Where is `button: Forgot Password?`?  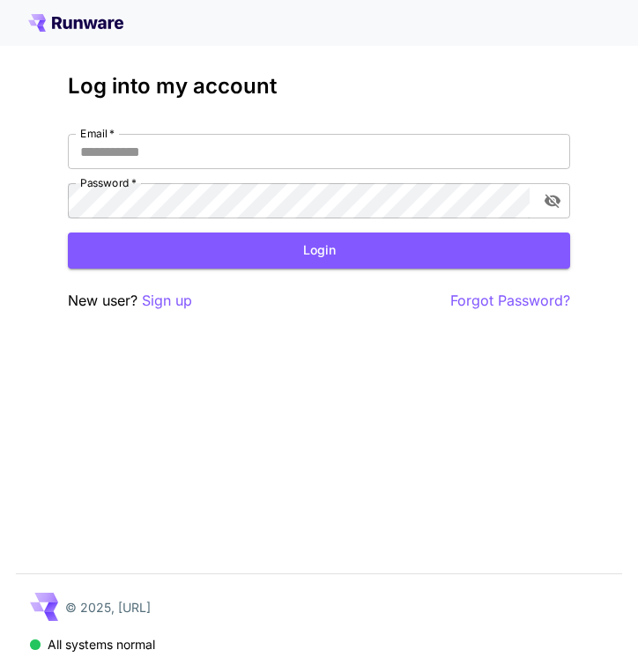 button: Forgot Password? is located at coordinates (509, 301).